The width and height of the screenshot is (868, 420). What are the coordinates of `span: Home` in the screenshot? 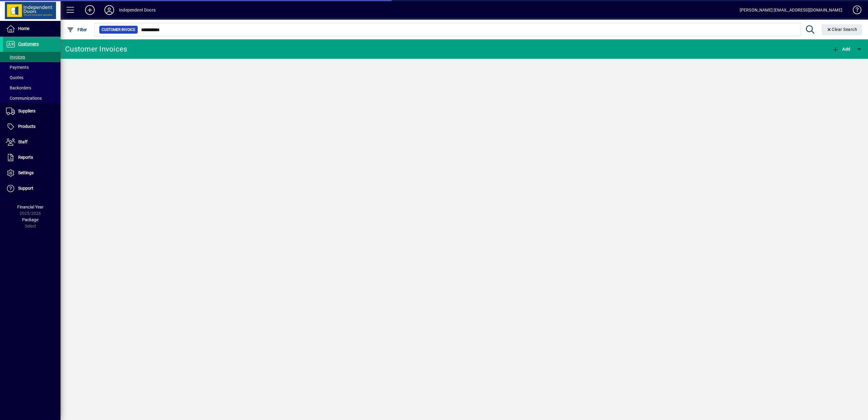 It's located at (24, 28).